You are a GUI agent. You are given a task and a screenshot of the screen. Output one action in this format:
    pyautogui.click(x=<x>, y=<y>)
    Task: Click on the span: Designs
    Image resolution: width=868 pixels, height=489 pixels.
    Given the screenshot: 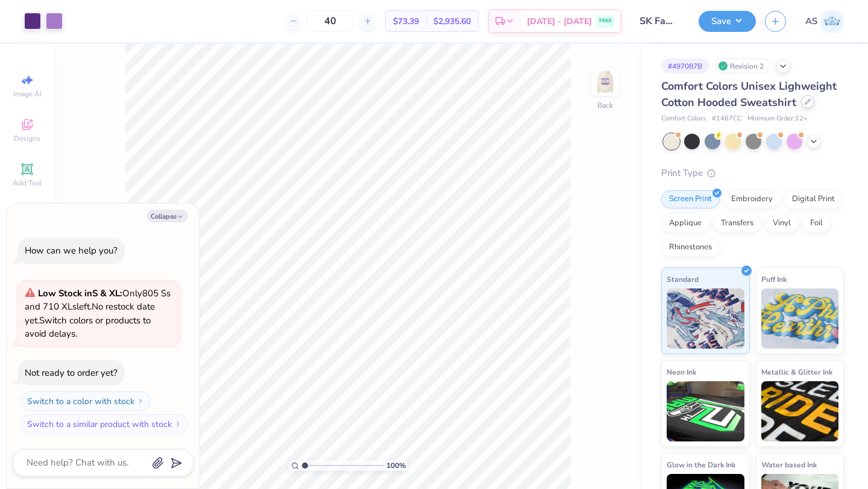 What is the action you would take?
    pyautogui.click(x=28, y=139)
    